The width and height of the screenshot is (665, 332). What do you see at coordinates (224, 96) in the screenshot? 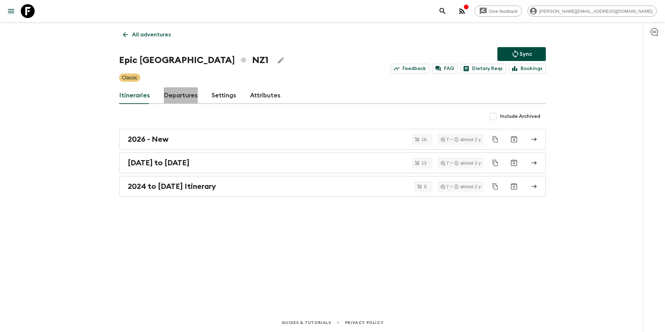
I see `a: Settings` at bounding box center [224, 96].